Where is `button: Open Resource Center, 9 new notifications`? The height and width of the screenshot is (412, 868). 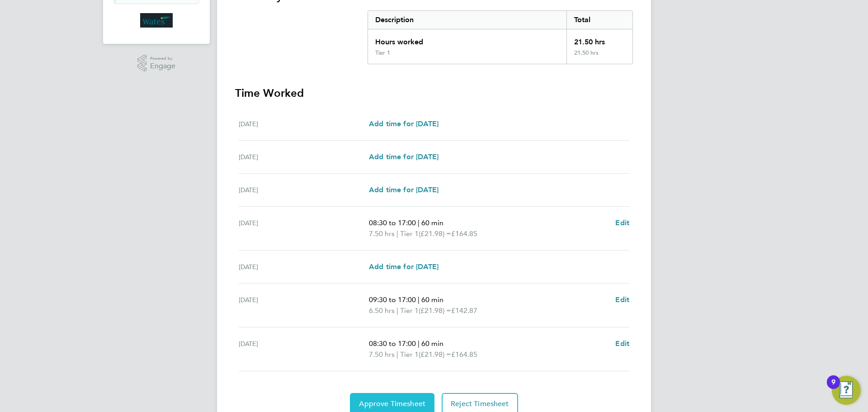
button: Open Resource Center, 9 new notifications is located at coordinates (847, 391).